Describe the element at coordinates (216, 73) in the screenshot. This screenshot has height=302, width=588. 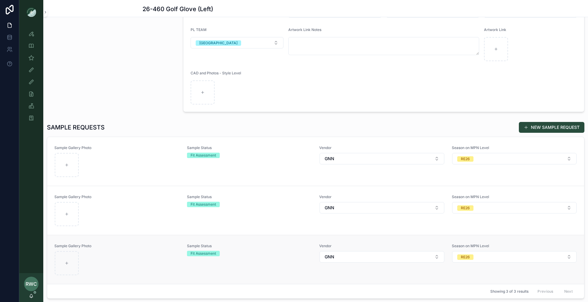
I see `span: CAD and Photos - Style Level` at that location.